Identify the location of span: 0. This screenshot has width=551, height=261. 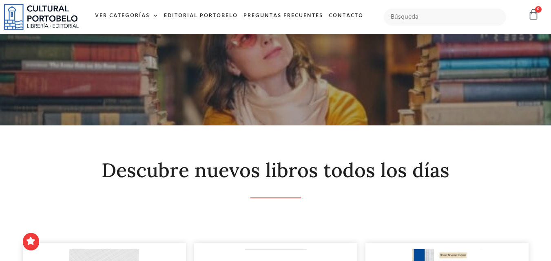
(538, 9).